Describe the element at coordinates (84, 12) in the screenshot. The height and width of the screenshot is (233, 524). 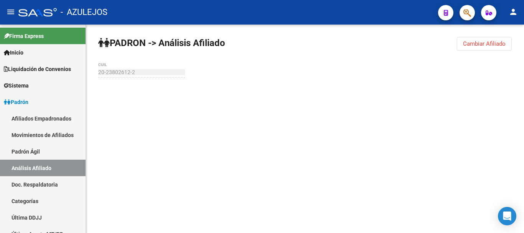
I see `span: - AZULEJOS` at that location.